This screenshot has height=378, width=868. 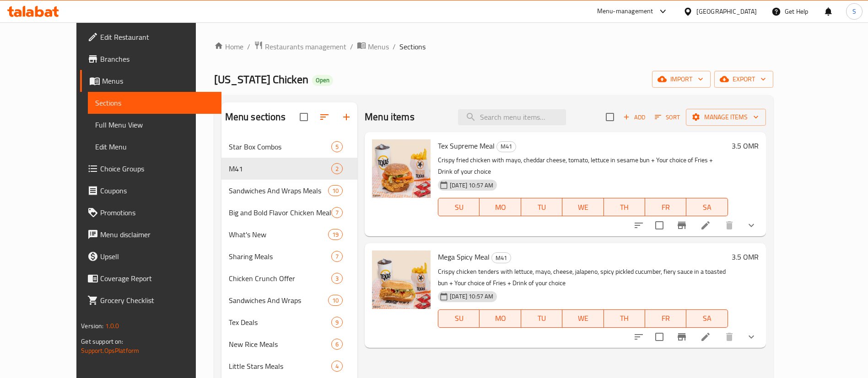 I want to click on h2: Menu items, so click(x=389, y=117).